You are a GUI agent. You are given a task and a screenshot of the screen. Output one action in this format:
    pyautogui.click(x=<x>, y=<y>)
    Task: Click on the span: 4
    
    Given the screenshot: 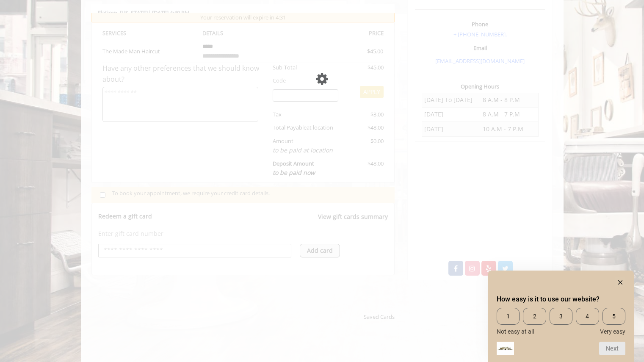 What is the action you would take?
    pyautogui.click(x=588, y=316)
    